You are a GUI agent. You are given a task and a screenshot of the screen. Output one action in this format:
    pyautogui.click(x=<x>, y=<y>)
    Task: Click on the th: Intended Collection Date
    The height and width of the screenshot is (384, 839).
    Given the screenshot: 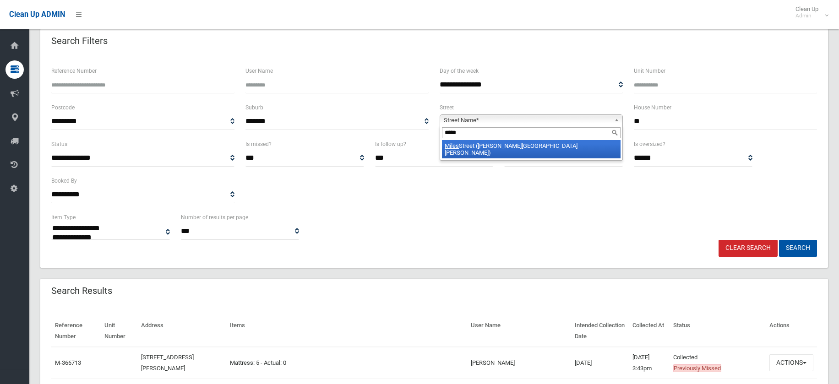 What is the action you would take?
    pyautogui.click(x=600, y=331)
    